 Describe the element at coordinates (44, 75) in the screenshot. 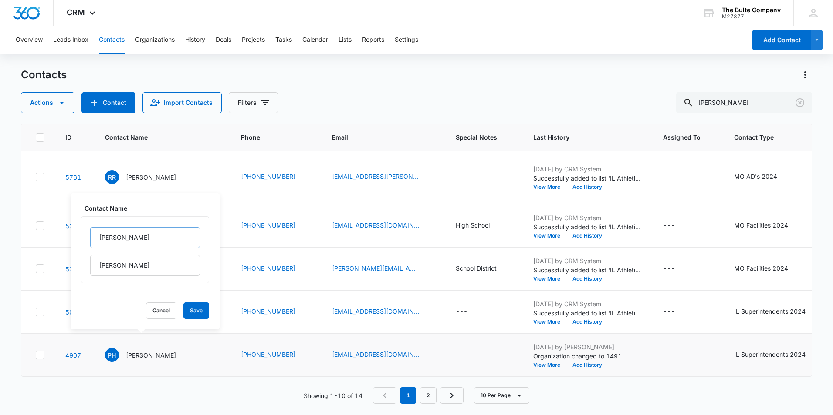

I see `h1: Contacts` at that location.